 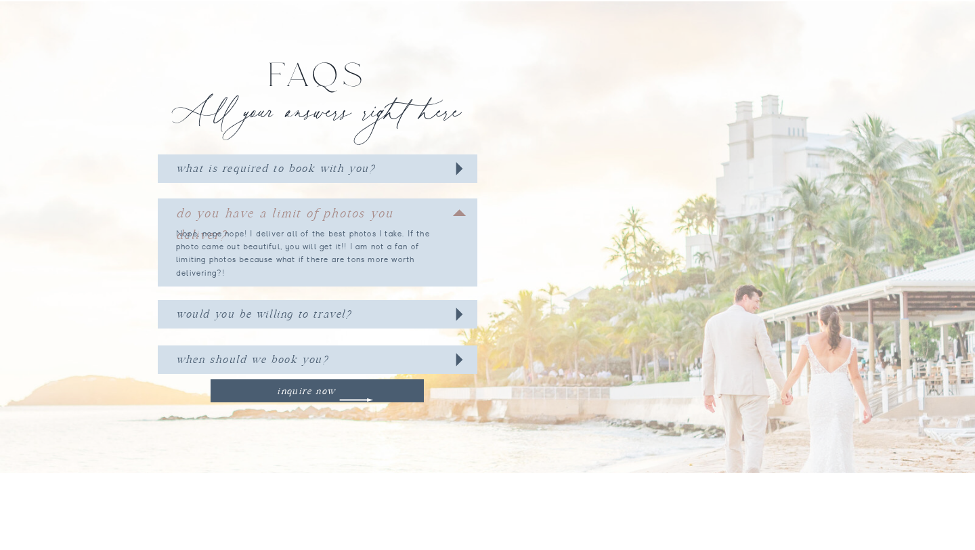 What do you see at coordinates (311, 211) in the screenshot?
I see `h3: DO YOU HAVE A LIMIT OF PHOTOS YOU DELIVER?` at bounding box center [311, 211].